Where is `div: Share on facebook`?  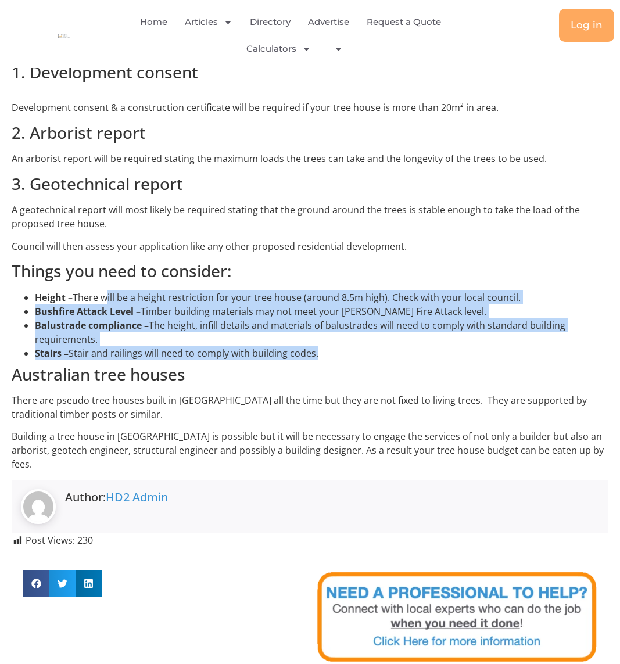
div: Share on facebook is located at coordinates (36, 583).